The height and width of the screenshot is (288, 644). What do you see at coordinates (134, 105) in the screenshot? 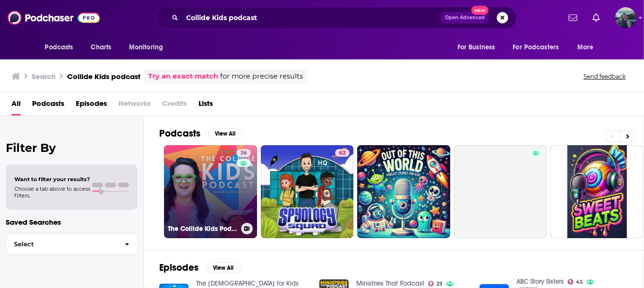
I see `span: Networks` at bounding box center [134, 105].